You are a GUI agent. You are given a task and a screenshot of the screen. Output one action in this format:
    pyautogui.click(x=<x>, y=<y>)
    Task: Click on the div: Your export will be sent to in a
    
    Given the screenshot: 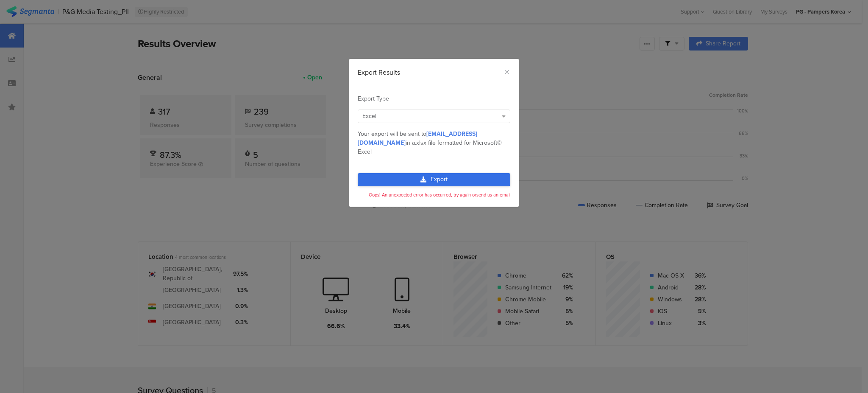 What is the action you would take?
    pyautogui.click(x=434, y=143)
    